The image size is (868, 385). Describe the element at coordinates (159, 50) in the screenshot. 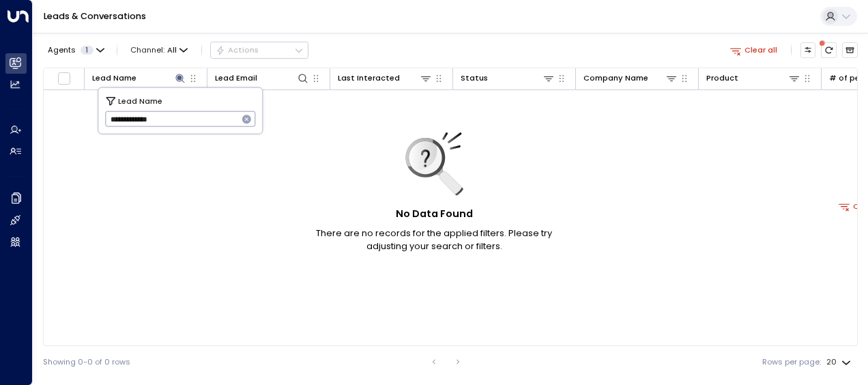

I see `span: Channel:` at that location.